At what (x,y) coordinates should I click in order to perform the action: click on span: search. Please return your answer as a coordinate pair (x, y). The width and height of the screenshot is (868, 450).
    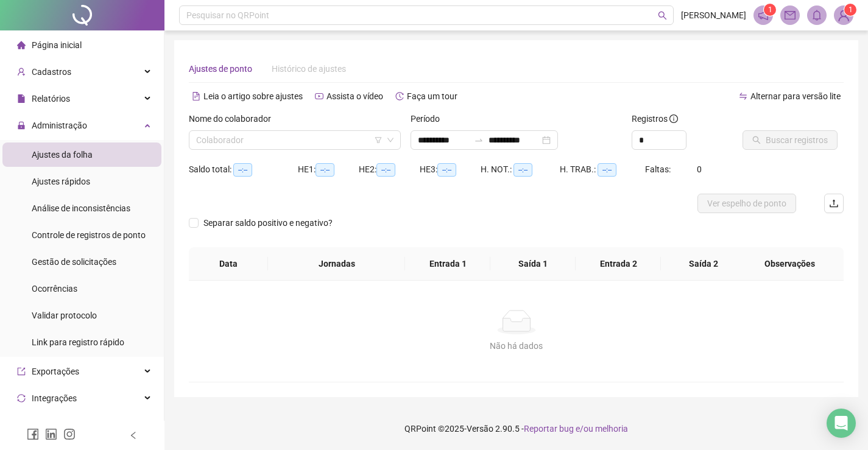
    Looking at the image, I should click on (662, 15).